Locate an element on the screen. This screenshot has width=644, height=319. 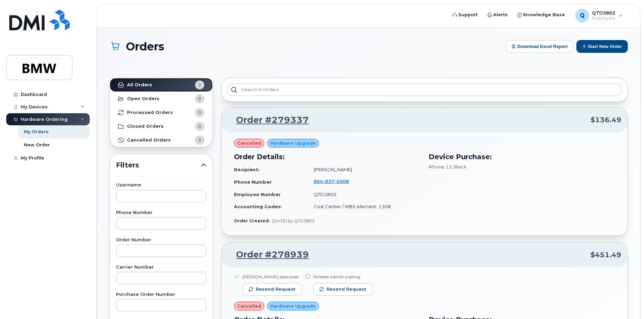
a: 8648376908 is located at coordinates (335, 181).